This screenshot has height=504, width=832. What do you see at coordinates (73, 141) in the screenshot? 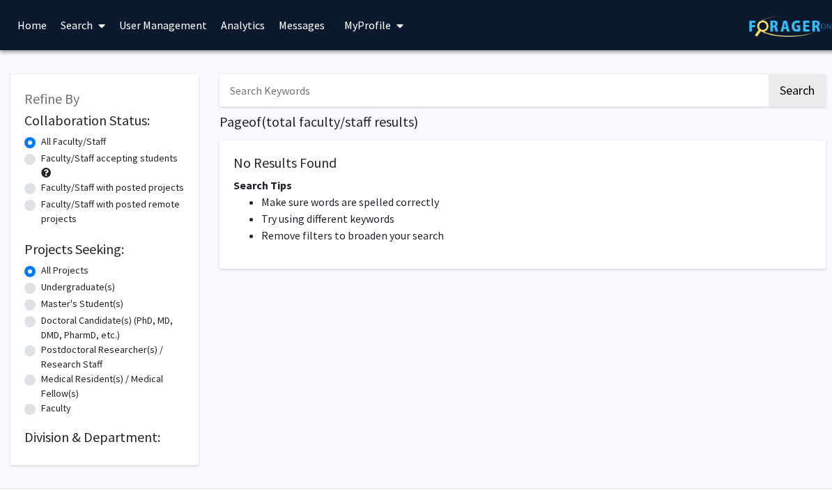
I see `label: All Faculty/Staff` at bounding box center [73, 141].